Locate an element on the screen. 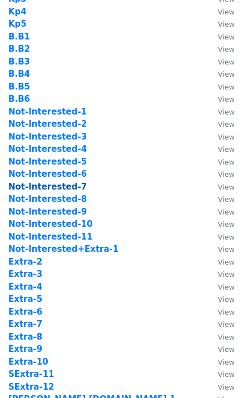 This screenshot has height=398, width=243. strong: Extra-8 is located at coordinates (25, 337).